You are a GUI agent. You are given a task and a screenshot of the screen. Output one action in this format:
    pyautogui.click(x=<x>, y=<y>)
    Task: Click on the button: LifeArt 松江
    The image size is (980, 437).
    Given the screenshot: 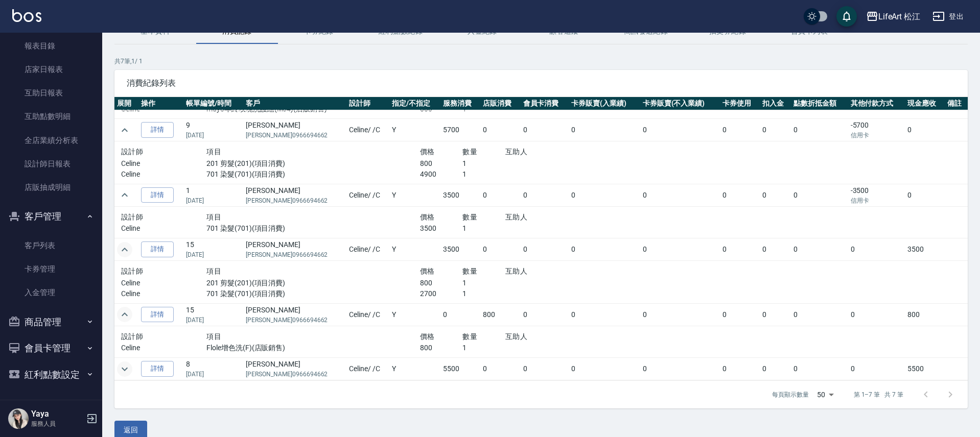 What is the action you would take?
    pyautogui.click(x=893, y=16)
    